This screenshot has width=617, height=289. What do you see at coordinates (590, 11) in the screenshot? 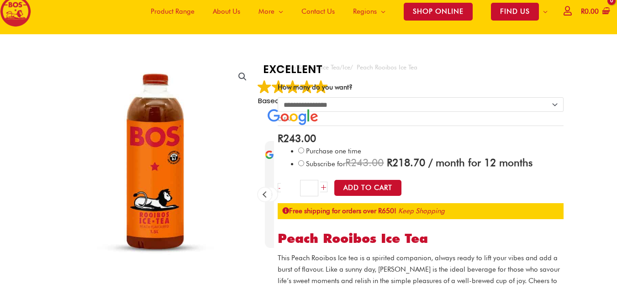
I see `bdi: 0.00` at bounding box center [590, 11].